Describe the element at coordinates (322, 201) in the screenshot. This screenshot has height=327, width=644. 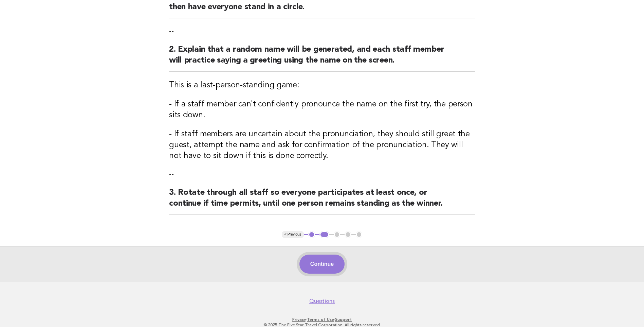
I see `h2: 3. Rotate through all staff so everyone participates at least once, or continue if time permits, ...` at that location.